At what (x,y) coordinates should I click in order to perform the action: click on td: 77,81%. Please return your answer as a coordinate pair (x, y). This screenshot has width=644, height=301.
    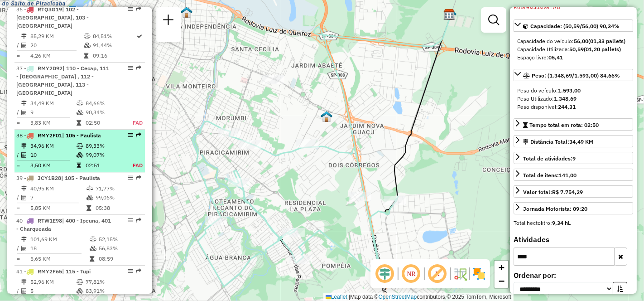
    Looking at the image, I should click on (104, 282).